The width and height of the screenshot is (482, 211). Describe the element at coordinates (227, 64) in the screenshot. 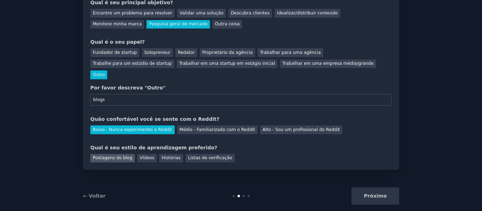

I see `font: Trabalhar em uma startup em estágio inicial` at that location.